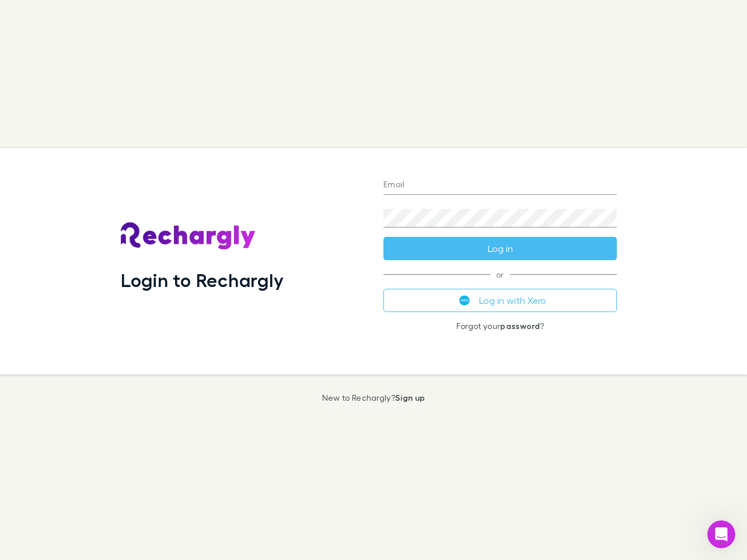  What do you see at coordinates (202, 280) in the screenshot?
I see `h1: Login to Rechargly` at bounding box center [202, 280].